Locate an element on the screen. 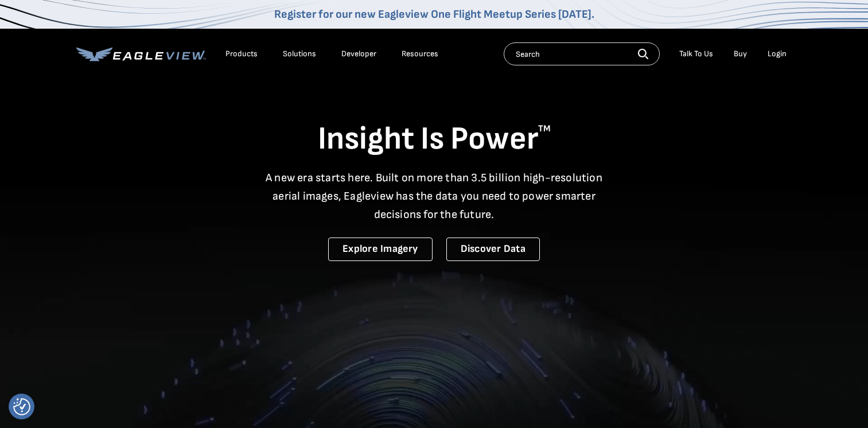 The width and height of the screenshot is (868, 428). div: Login is located at coordinates (777, 54).